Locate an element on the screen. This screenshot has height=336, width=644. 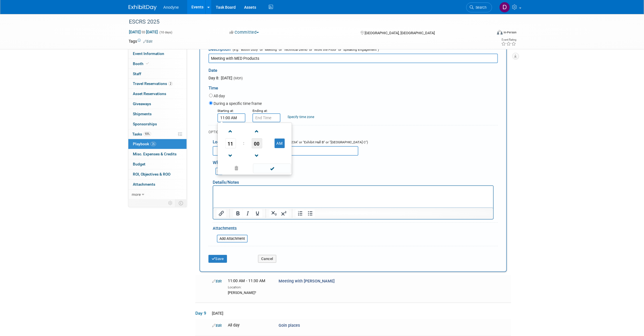
img: ExhibitDay is located at coordinates (143, 8).